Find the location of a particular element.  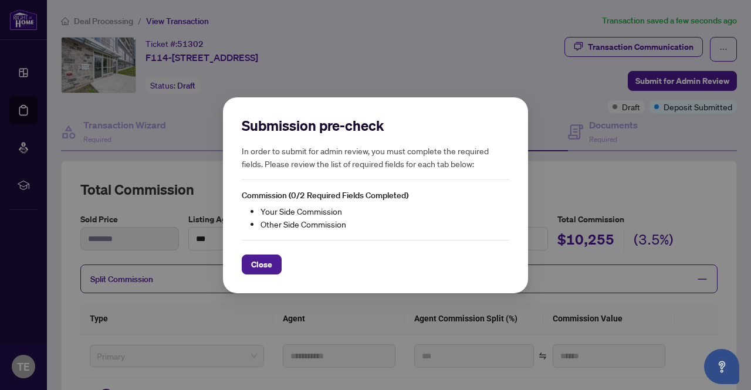

span: Commission (0/2 Required Fields Completed) is located at coordinates (325, 195).